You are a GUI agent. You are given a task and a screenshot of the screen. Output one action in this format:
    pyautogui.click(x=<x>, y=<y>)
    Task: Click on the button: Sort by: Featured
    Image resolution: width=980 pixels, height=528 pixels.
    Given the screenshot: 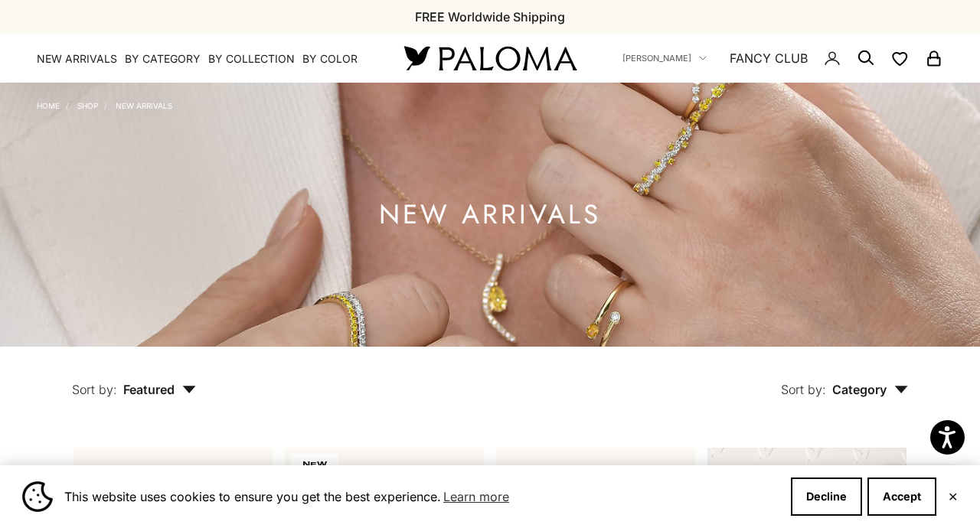 What is the action you would take?
    pyautogui.click(x=134, y=379)
    